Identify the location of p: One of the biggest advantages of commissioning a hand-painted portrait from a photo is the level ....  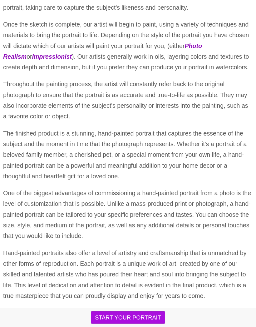
(128, 214).